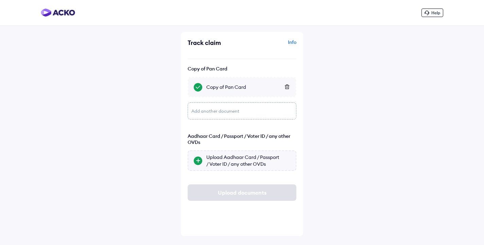 The width and height of the screenshot is (484, 245). I want to click on div: Aadhaar Card / Passport / Voter ID / any other OVDs, so click(242, 139).